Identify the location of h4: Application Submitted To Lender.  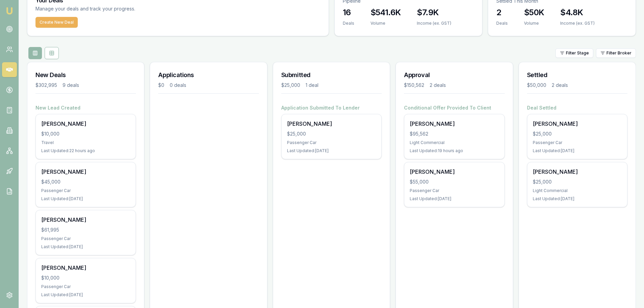
(331, 108).